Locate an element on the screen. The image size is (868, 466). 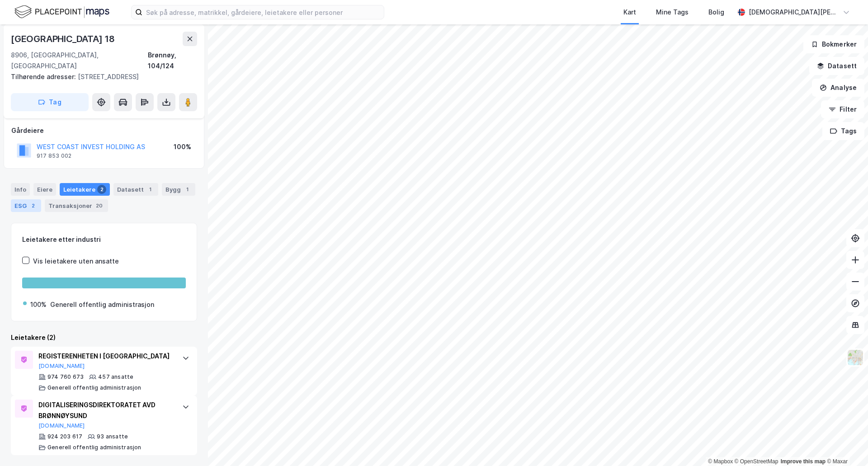
div: Brønnøy, 104/124 is located at coordinates (172, 60).